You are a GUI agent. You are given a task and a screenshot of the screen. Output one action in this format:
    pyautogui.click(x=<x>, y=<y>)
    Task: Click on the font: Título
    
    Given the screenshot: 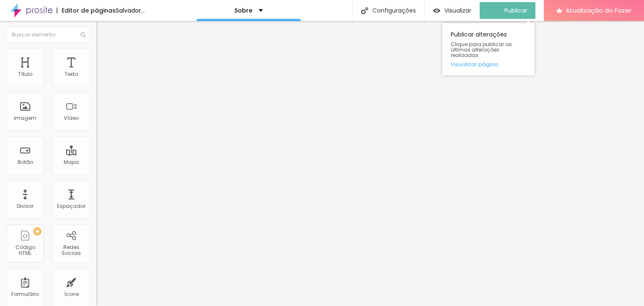 What is the action you would take?
    pyautogui.click(x=25, y=74)
    